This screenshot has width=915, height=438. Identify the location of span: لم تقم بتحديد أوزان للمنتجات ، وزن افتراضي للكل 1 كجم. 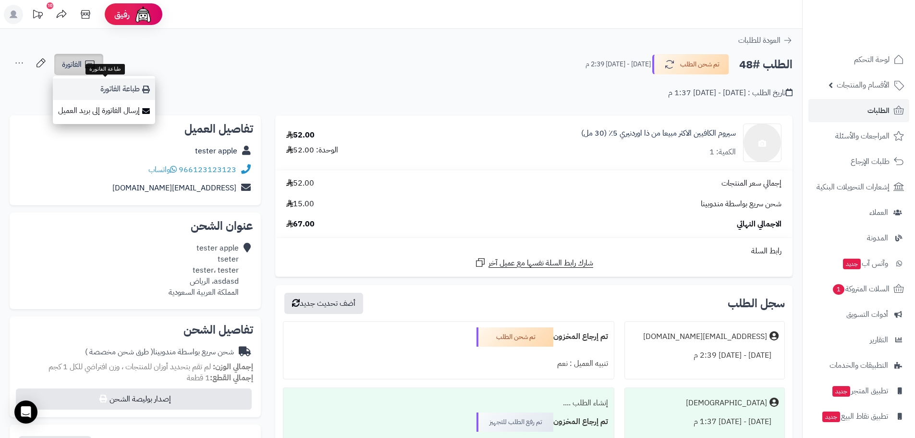
(130, 367).